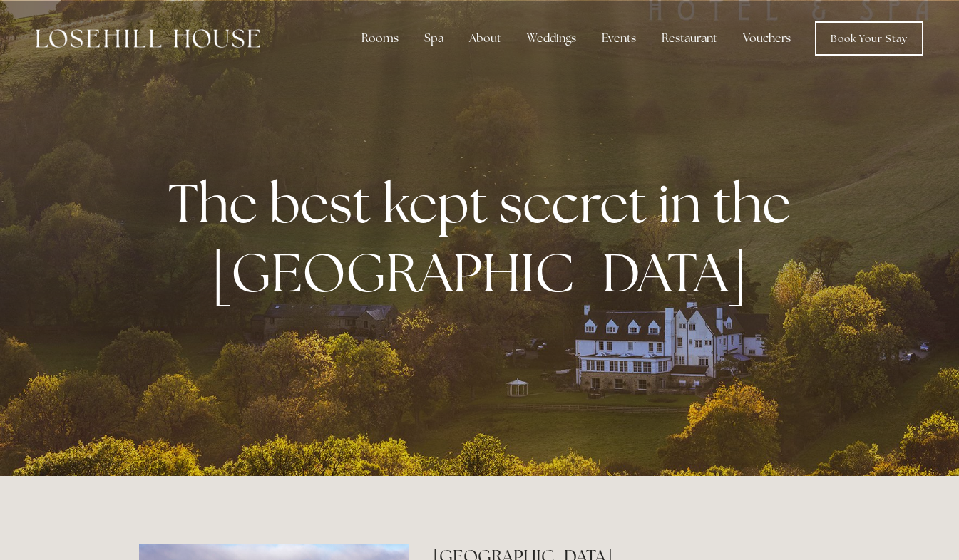  I want to click on a: Book Your Stay, so click(869, 38).